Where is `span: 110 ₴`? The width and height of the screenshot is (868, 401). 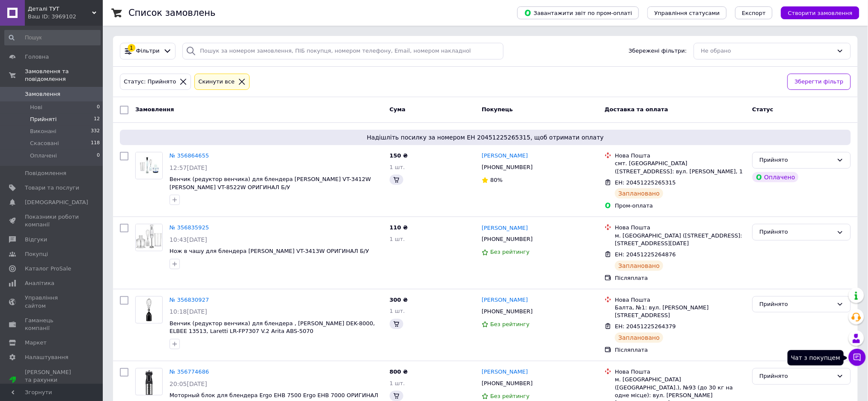
span: 110 ₴ is located at coordinates (399, 227).